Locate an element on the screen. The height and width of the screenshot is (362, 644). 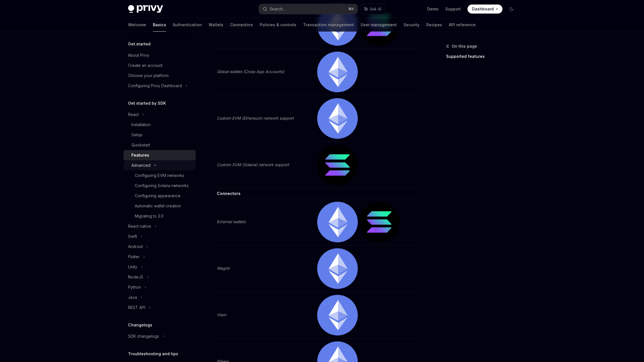
h5: Get started by SDK is located at coordinates (147, 103).